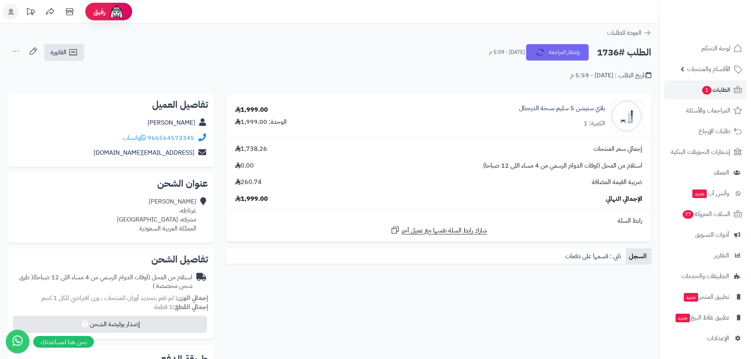  Describe the element at coordinates (111, 184) in the screenshot. I see `h2: عنوان الشحن` at that location.